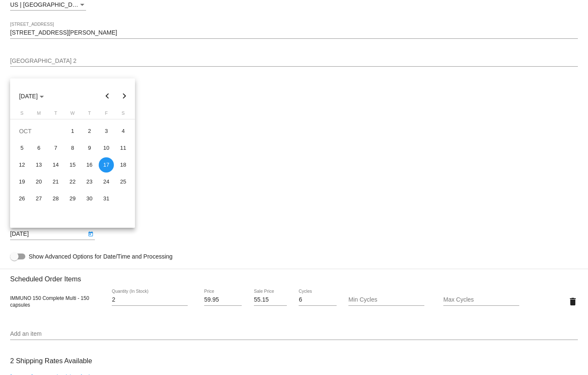 The height and width of the screenshot is (375, 588). Describe the element at coordinates (106, 148) in the screenshot. I see `td: October 10, 2025` at that location.